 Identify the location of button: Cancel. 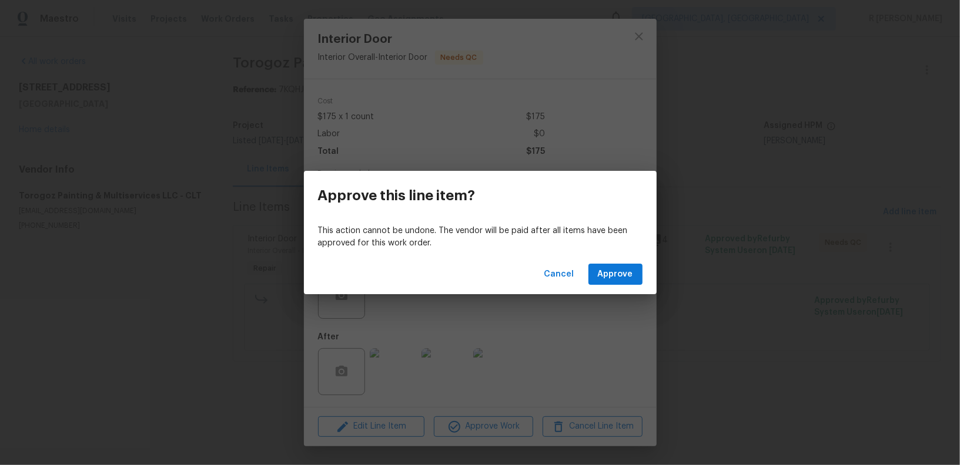
(559, 274).